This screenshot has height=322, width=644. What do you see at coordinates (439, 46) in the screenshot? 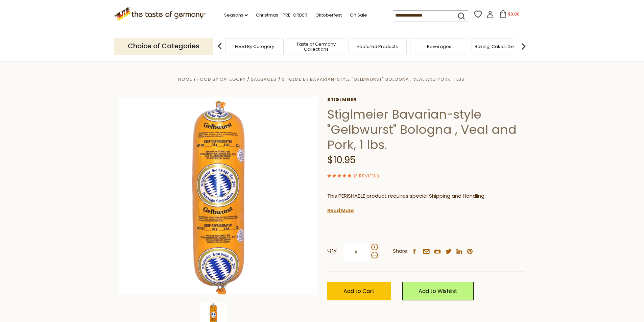
I see `a: Beverages` at bounding box center [439, 46].